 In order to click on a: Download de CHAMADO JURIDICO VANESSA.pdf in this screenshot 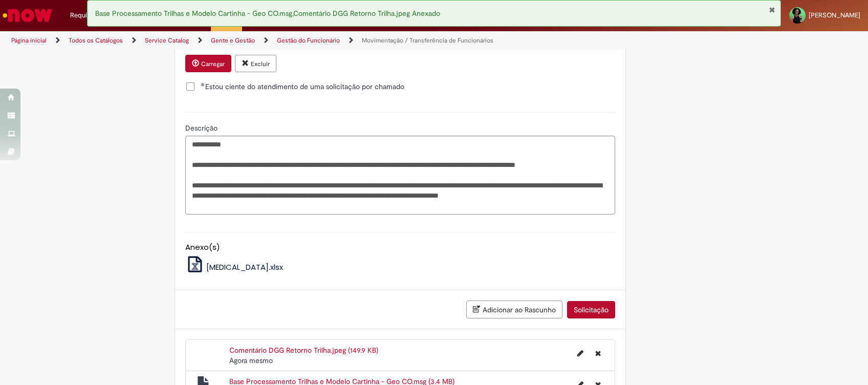, I will do `click(256, 46)`.